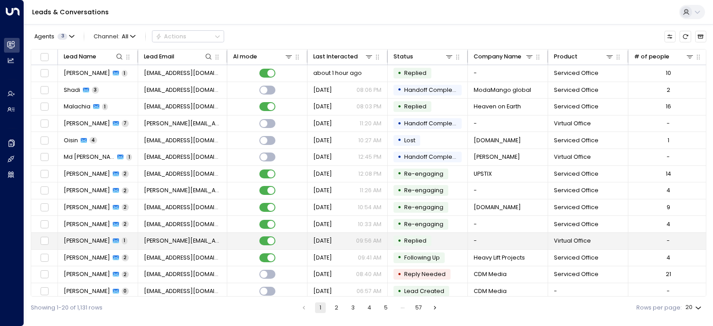 The width and height of the screenshot is (713, 326). What do you see at coordinates (669, 207) in the screenshot?
I see `div: 9` at bounding box center [669, 207].